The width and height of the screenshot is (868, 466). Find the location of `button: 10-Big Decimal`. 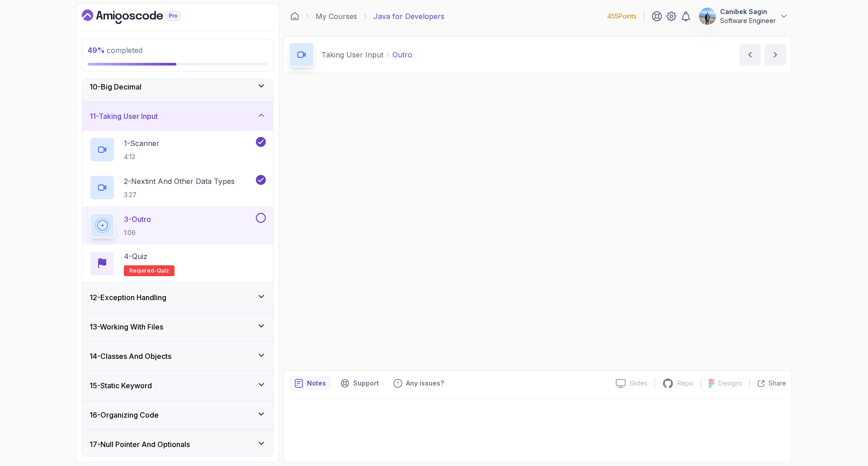

button: 10-Big Decimal is located at coordinates (178, 87).